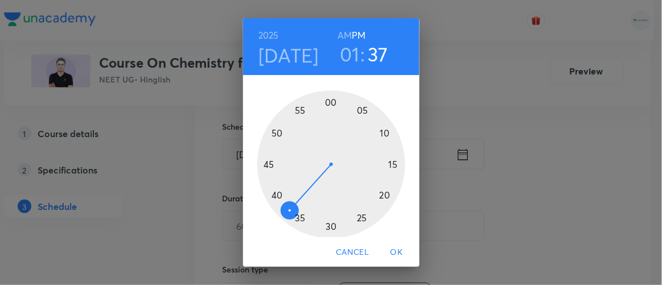 The width and height of the screenshot is (662, 285). What do you see at coordinates (352, 252) in the screenshot?
I see `button: Cancel` at bounding box center [352, 252].